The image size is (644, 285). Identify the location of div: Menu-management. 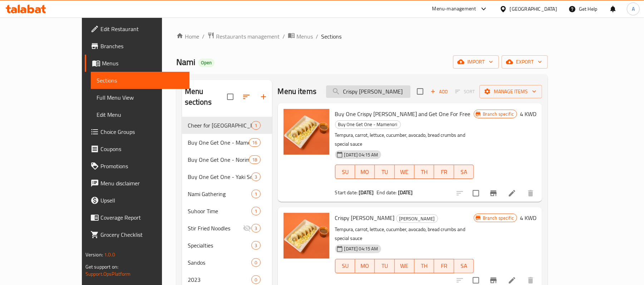
(454, 9).